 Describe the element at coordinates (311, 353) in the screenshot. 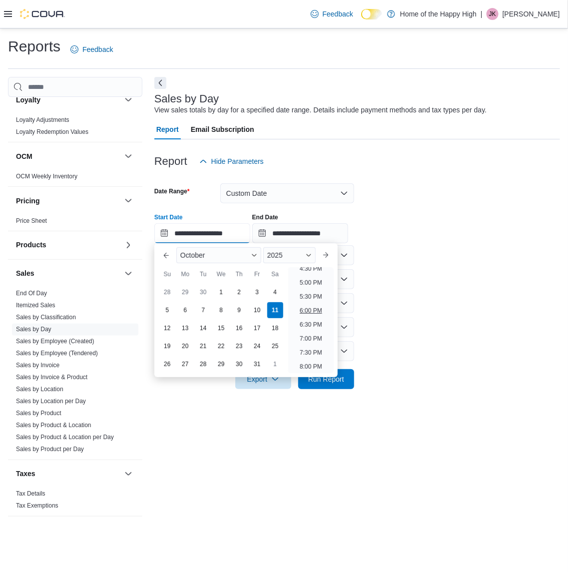

I see `li: 7:30 PM` at that location.